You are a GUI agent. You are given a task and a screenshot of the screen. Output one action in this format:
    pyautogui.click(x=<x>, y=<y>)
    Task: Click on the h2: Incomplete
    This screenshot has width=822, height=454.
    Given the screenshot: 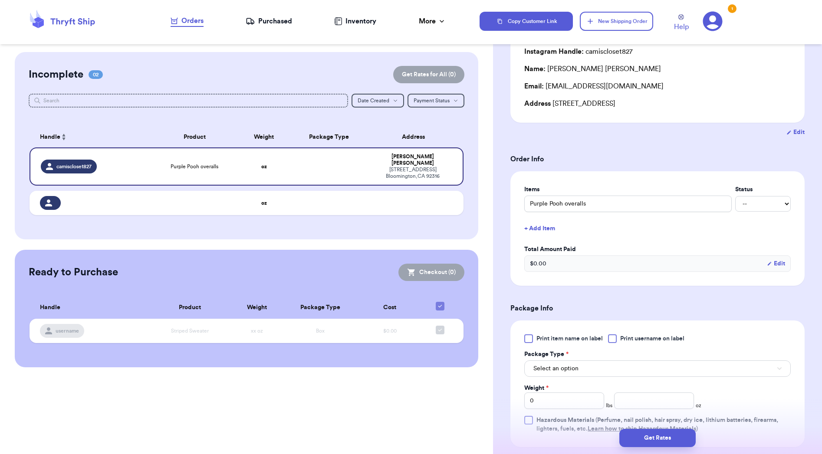 What is the action you would take?
    pyautogui.click(x=56, y=75)
    